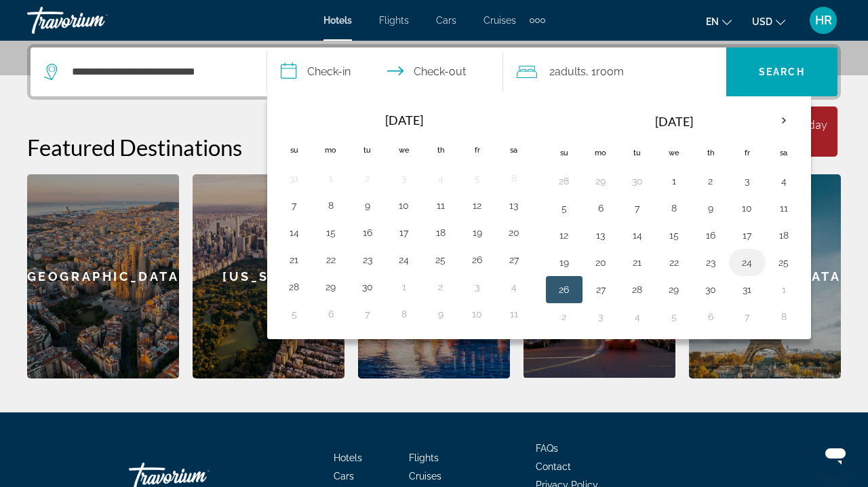 Image resolution: width=868 pixels, height=487 pixels. I want to click on button: Next month, so click(784, 121).